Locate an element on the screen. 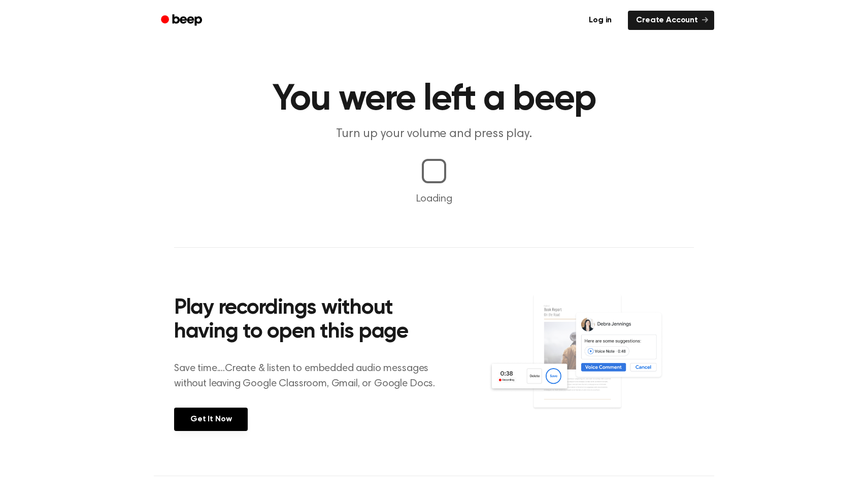 Image resolution: width=868 pixels, height=499 pixels. h2: Play recordings without having to open this page is located at coordinates (311, 321).